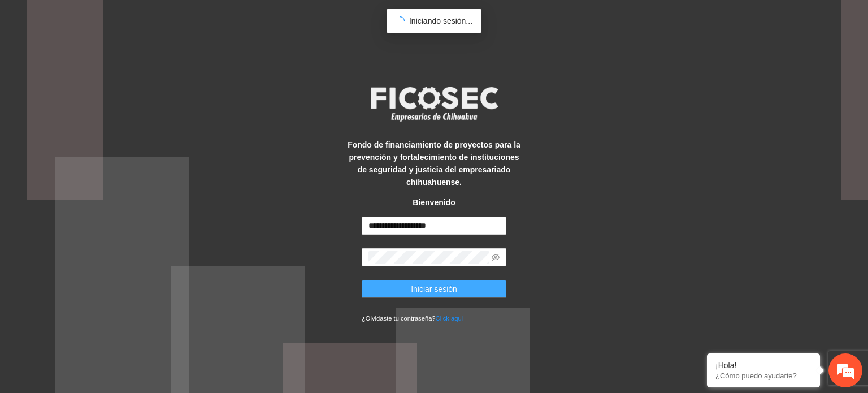 This screenshot has height=393, width=868. Describe the element at coordinates (433, 203) in the screenshot. I see `strong: Bienvenido` at that location.